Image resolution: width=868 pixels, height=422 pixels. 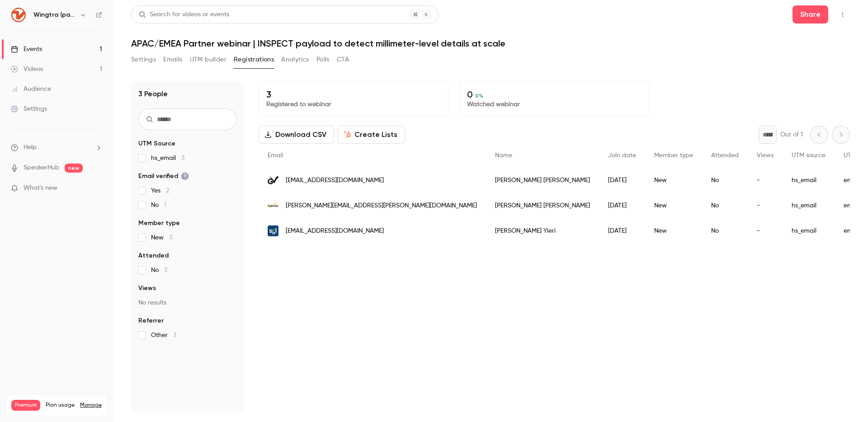 I want to click on p: Out of 1, so click(x=792, y=135).